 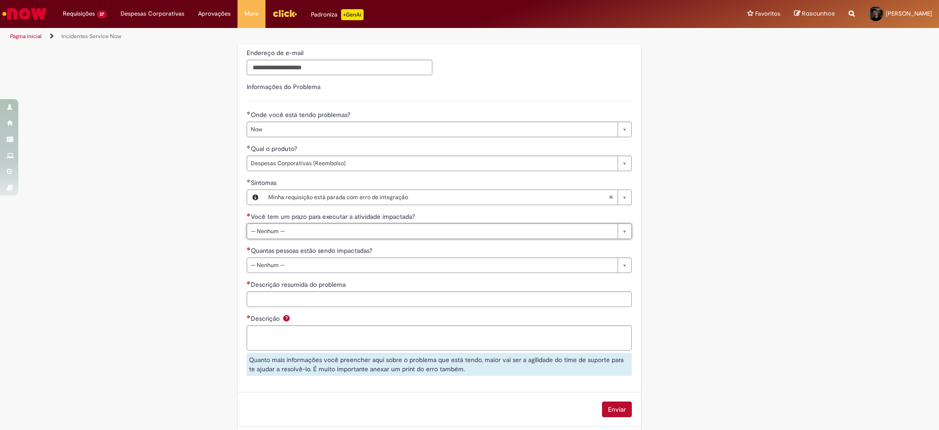 I want to click on span: Despesas Corporativas (Reembolso), so click(x=432, y=163).